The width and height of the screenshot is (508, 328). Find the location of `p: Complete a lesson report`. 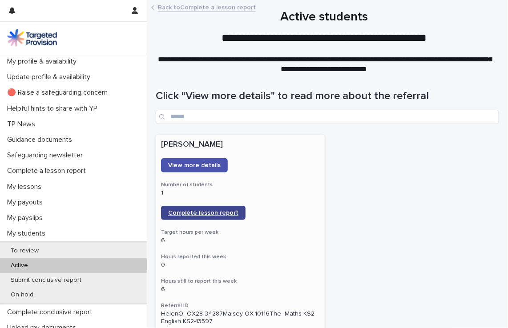

p: Complete a lesson report is located at coordinates (48, 171).